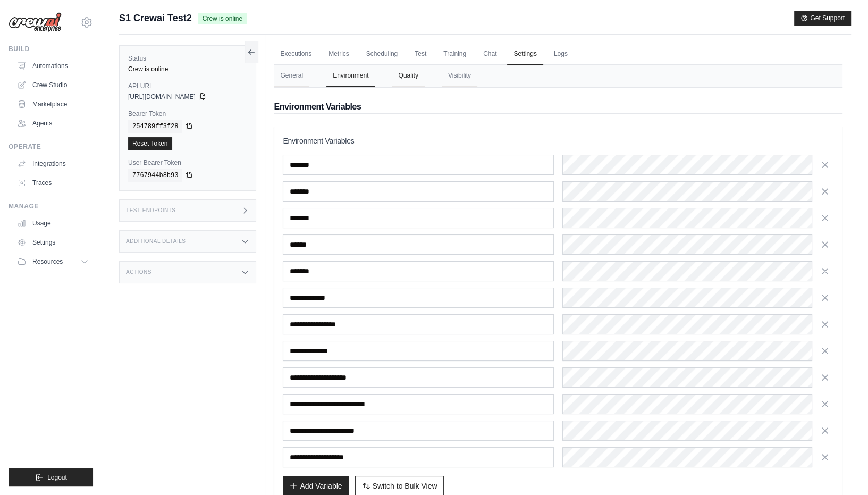 This screenshot has width=868, height=495. I want to click on a: Usage, so click(52, 223).